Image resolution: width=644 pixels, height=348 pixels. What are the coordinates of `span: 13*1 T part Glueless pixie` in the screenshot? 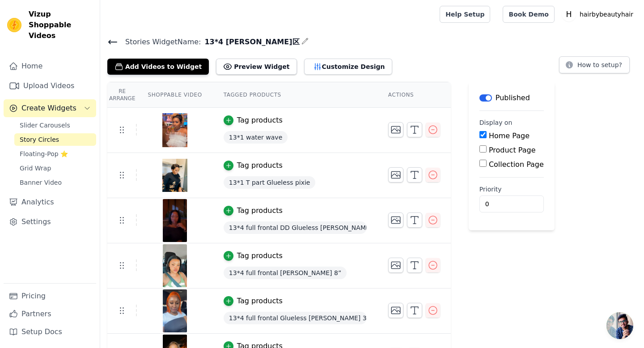 It's located at (270, 183).